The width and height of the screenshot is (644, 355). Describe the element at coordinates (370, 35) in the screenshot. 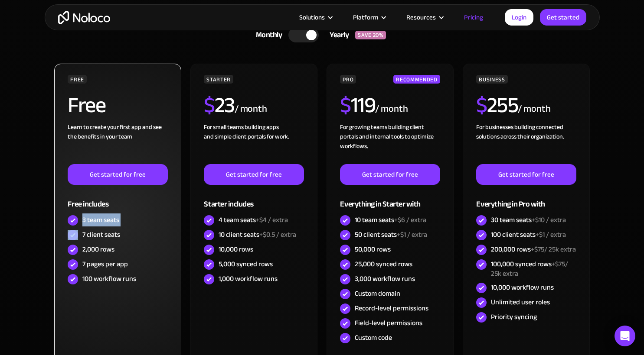

I see `div: SAVE 20%` at that location.